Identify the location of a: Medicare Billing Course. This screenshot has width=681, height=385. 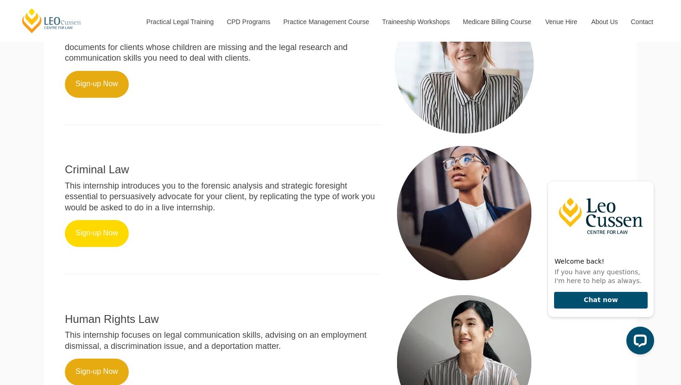
(497, 22).